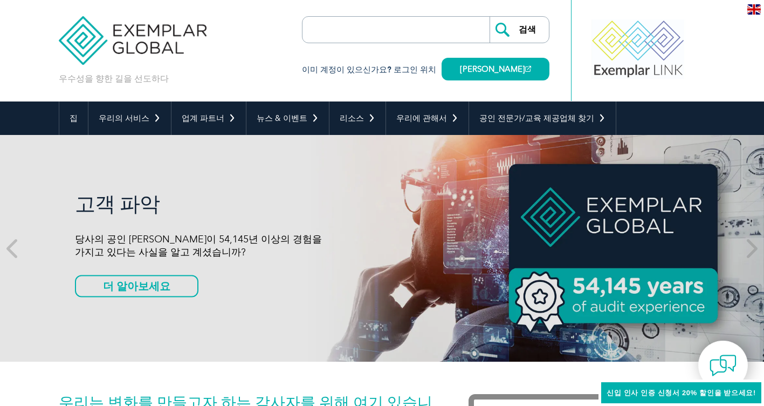  Describe the element at coordinates (114, 79) in the screenshot. I see `p: 우수성을 향한 길을 선도하다` at that location.